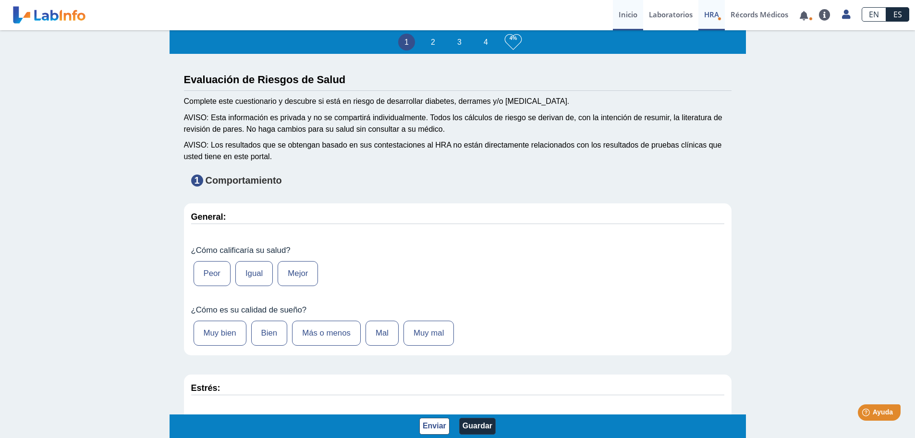 The width and height of the screenshot is (915, 438). What do you see at coordinates (254, 273) in the screenshot?
I see `label: Igual` at bounding box center [254, 273].